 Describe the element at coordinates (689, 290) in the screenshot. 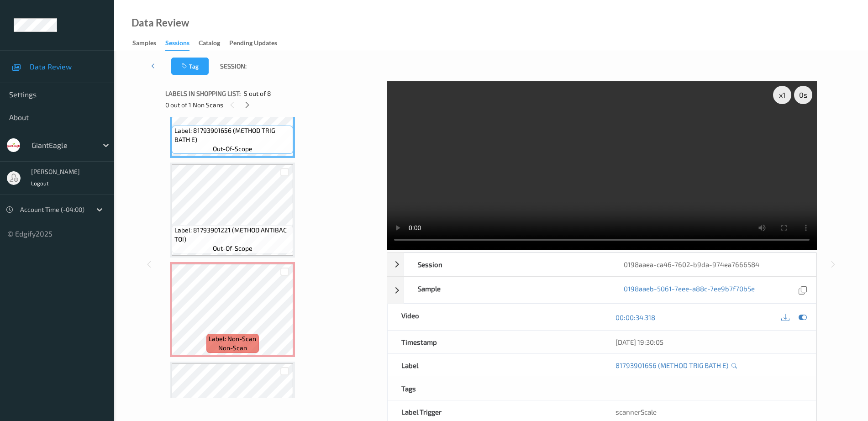

I see `a: 0198aaeb-5061-7eee-a88c-7ee9b7f70b5e` at that location.